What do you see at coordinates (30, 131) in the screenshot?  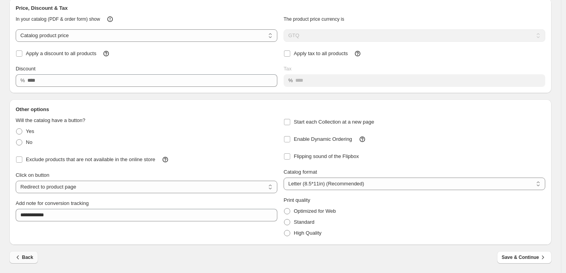 I see `span: Yes` at bounding box center [30, 131].